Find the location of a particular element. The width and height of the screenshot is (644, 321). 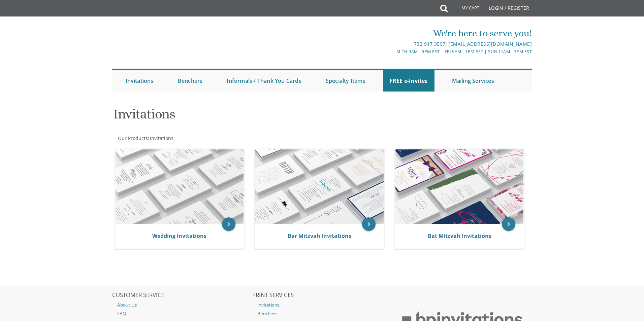

a: About Us is located at coordinates (182, 305).